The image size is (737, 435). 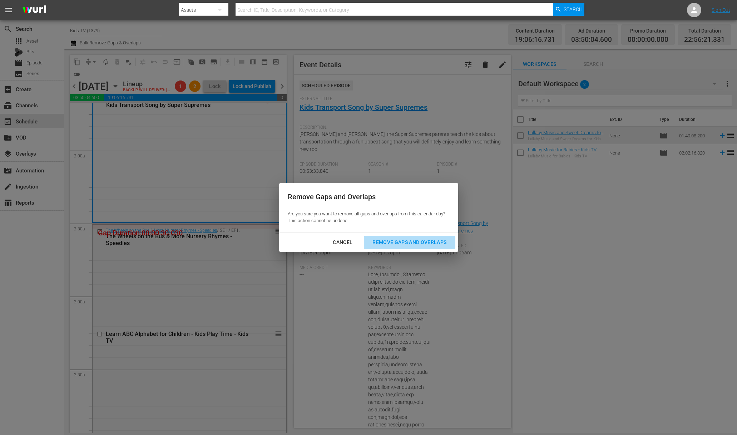 I want to click on button: Cancel, so click(x=343, y=242).